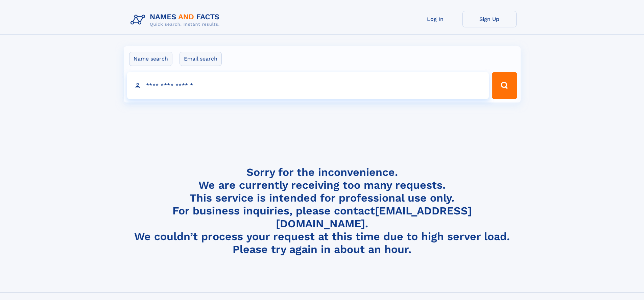 The height and width of the screenshot is (300, 644). Describe the element at coordinates (151, 59) in the screenshot. I see `label: Name search` at that location.